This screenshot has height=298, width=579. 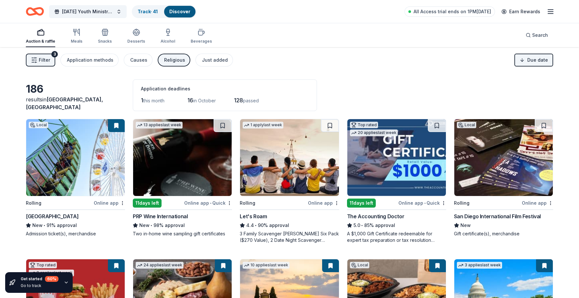 What do you see at coordinates (357, 226) in the screenshot?
I see `span: 5.0` at bounding box center [357, 226].